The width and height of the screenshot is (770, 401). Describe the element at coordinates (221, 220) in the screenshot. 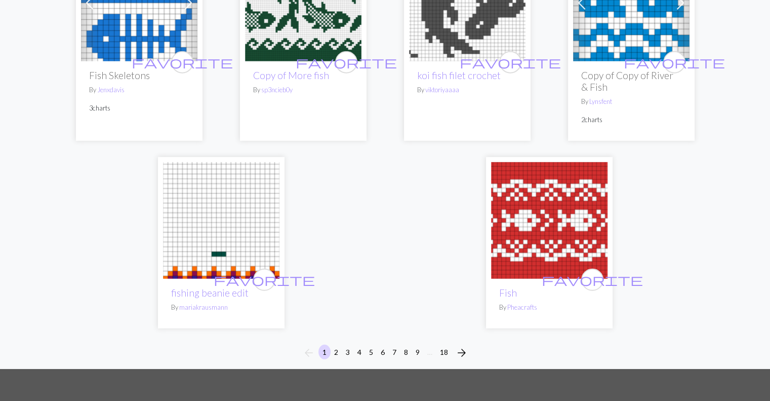

I see `img: fishing beanie edit` at that location.